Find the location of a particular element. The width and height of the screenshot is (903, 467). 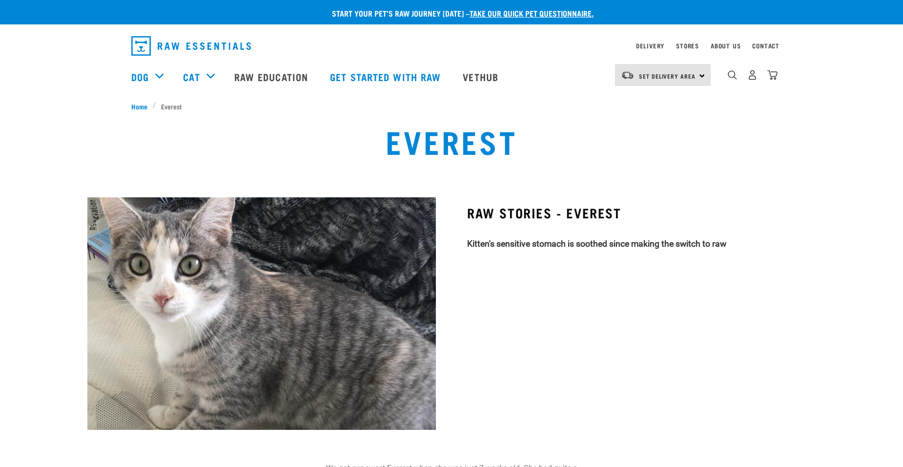

img: Everest is located at coordinates (262, 314).